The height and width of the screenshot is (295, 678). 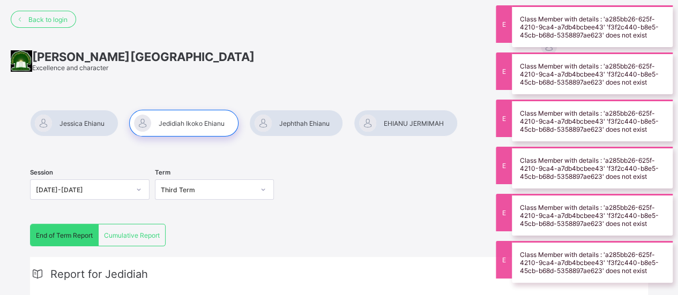 I want to click on span: Cumulative Report, so click(x=132, y=235).